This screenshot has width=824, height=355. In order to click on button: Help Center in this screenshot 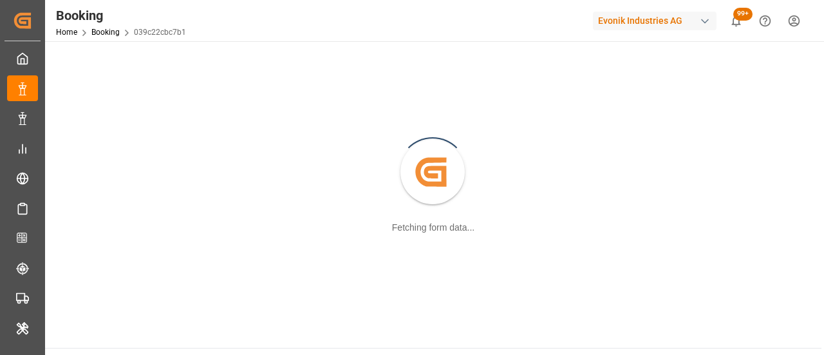, I will do `click(765, 21)`.